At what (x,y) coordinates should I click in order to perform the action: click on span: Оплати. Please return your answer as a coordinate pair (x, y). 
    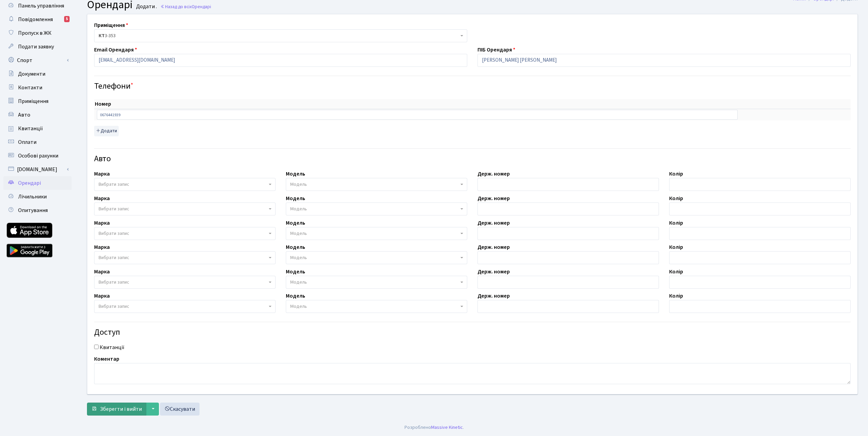
    Looking at the image, I should click on (27, 142).